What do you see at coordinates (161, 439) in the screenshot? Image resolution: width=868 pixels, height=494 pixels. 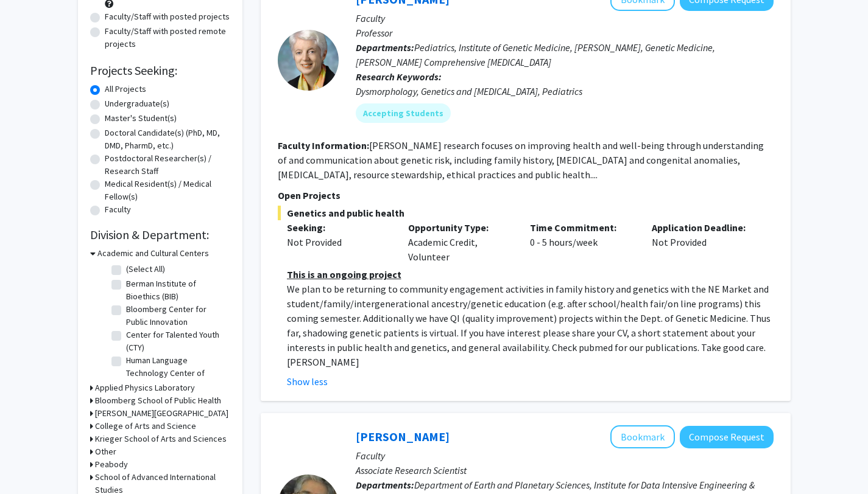 I see `h3: Krieger School of Arts and Sciences` at bounding box center [161, 439].